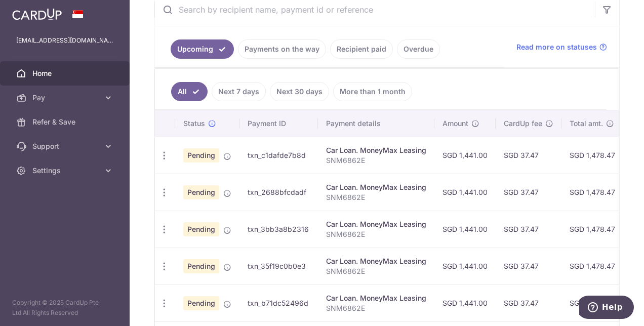  I want to click on img: CardUp, so click(37, 14).